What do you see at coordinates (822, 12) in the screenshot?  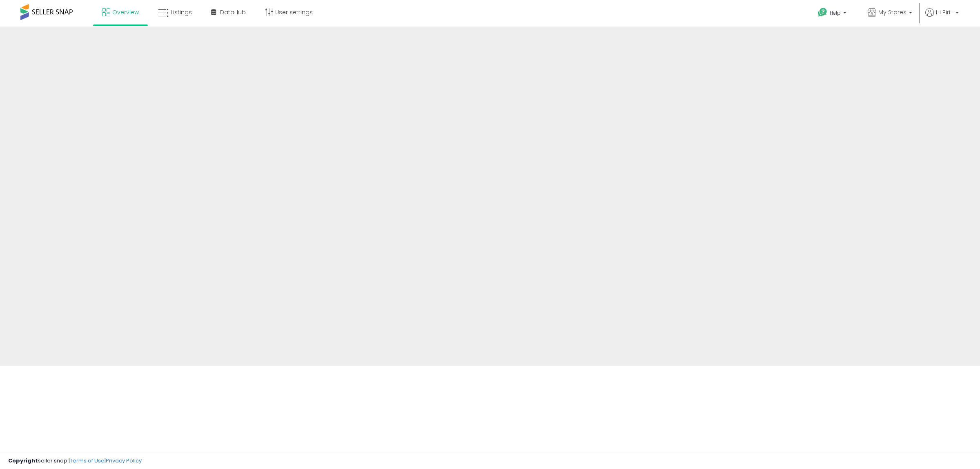 I see `i: Get Help` at bounding box center [822, 12].